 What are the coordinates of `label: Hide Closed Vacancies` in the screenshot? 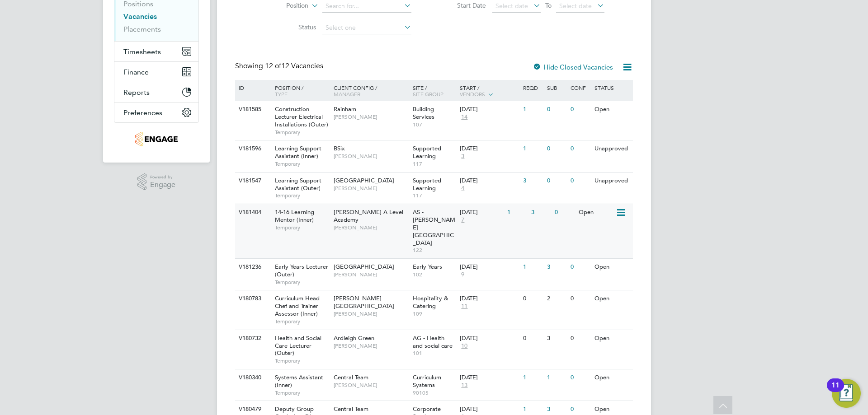 It's located at (573, 67).